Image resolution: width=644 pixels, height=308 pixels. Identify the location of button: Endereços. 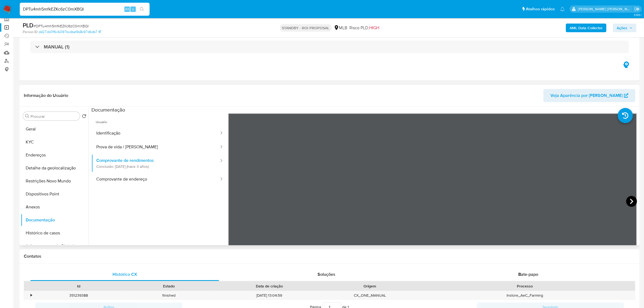
(55, 155).